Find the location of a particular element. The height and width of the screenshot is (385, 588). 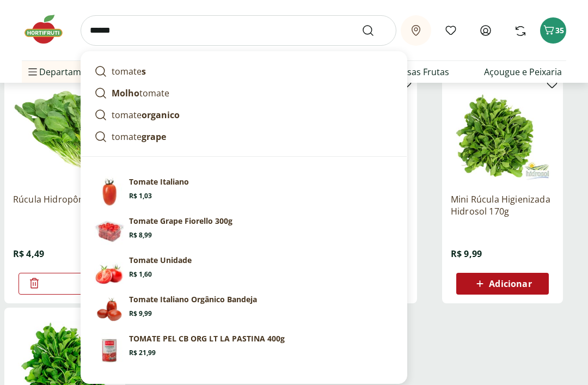

img: Mini Rúcula Higienizada Hidrosol 170g is located at coordinates (502, 133).